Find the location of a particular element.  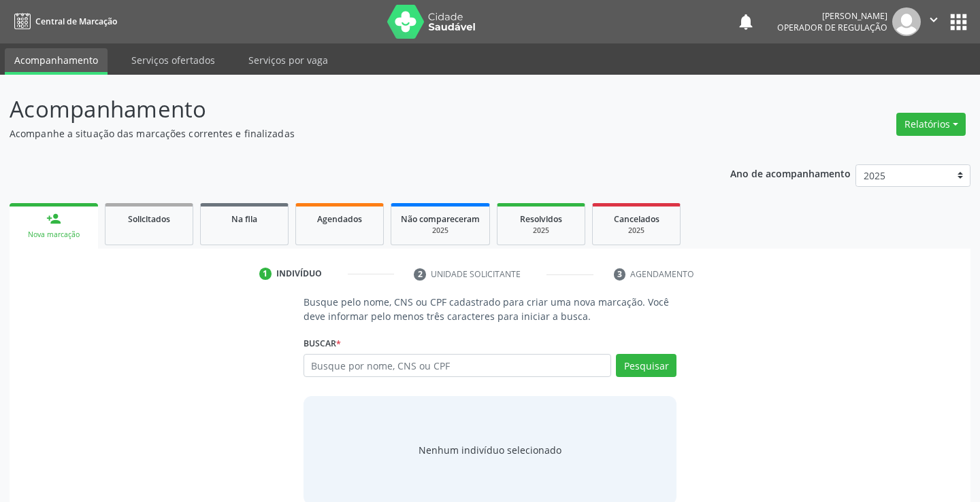

div: Nova marcação is located at coordinates (53, 235).